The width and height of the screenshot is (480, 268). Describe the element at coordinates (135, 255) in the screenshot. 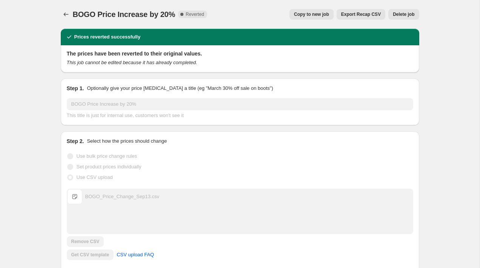

I see `span: CSV upload FAQ` at that location.